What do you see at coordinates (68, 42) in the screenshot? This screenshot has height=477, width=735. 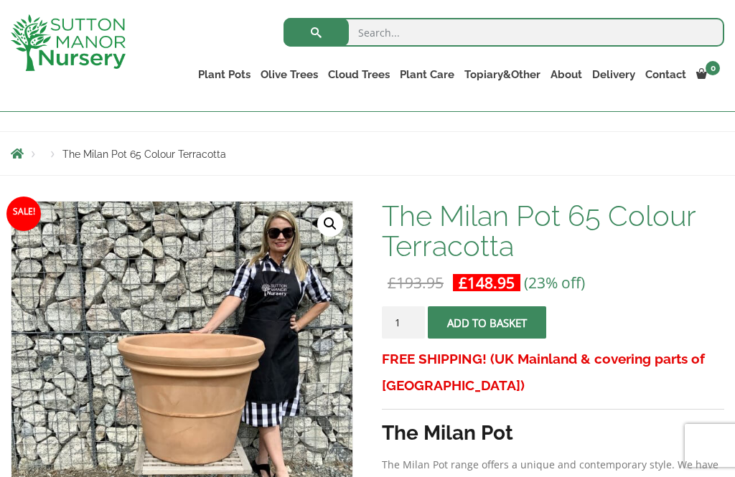 I see `img: logo` at bounding box center [68, 42].